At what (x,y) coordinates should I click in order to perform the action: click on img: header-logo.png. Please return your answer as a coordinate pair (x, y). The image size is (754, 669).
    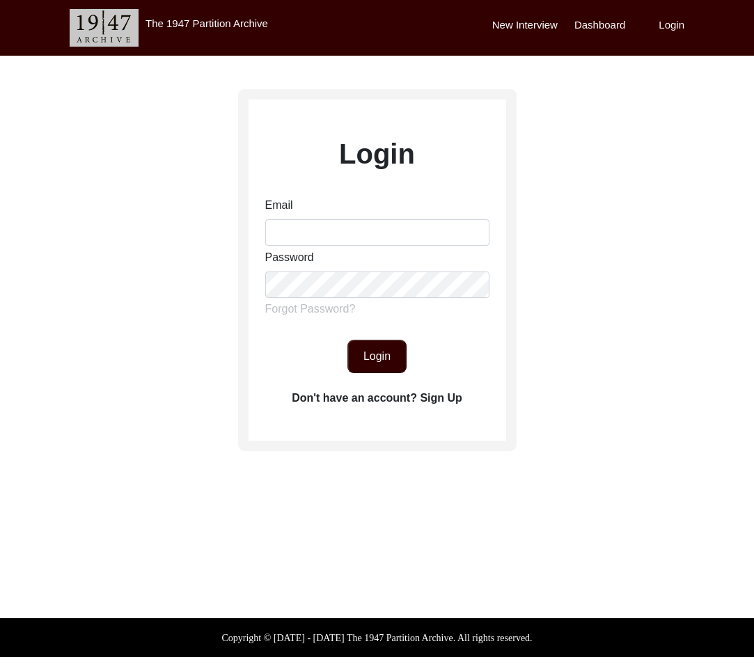
    Looking at the image, I should click on (104, 28).